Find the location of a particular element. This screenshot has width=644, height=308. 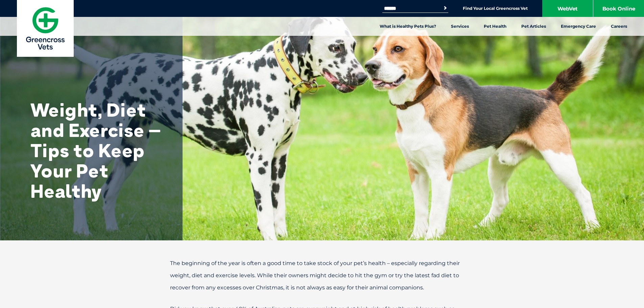

h1: Weight, Diet and Exercise – Tips to Keep Your Pet Healthy is located at coordinates (98, 150).